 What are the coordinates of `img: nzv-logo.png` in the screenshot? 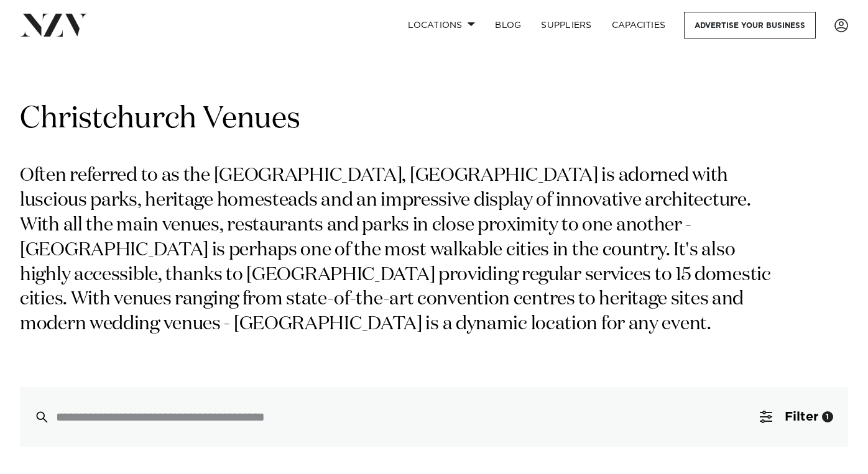 It's located at (54, 25).